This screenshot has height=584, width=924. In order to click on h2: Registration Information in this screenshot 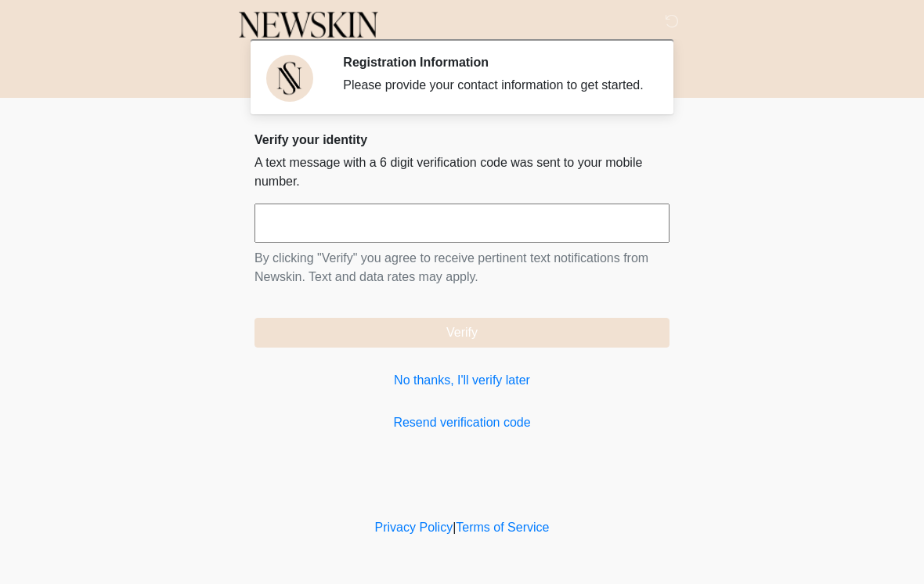, I will do `click(495, 62)`.